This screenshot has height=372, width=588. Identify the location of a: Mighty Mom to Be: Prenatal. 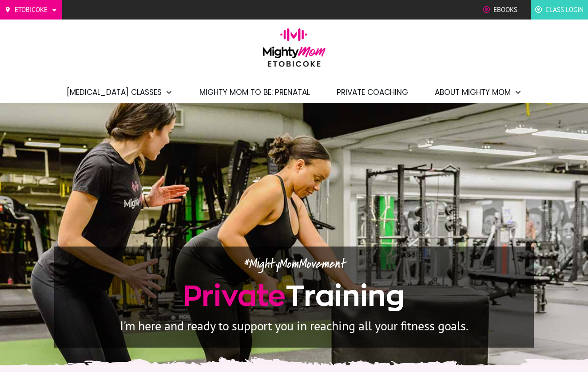
(254, 92).